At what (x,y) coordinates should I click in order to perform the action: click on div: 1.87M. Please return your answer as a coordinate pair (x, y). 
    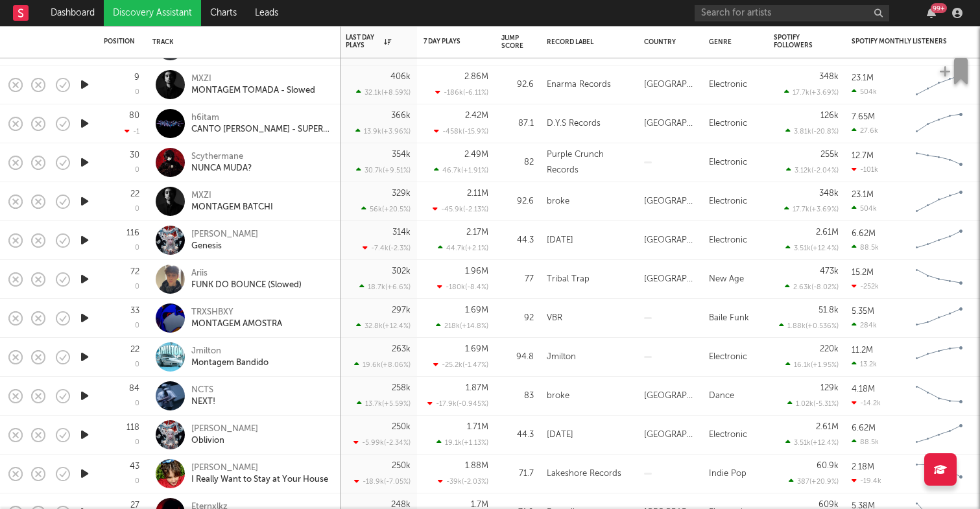
    Looking at the image, I should click on (477, 388).